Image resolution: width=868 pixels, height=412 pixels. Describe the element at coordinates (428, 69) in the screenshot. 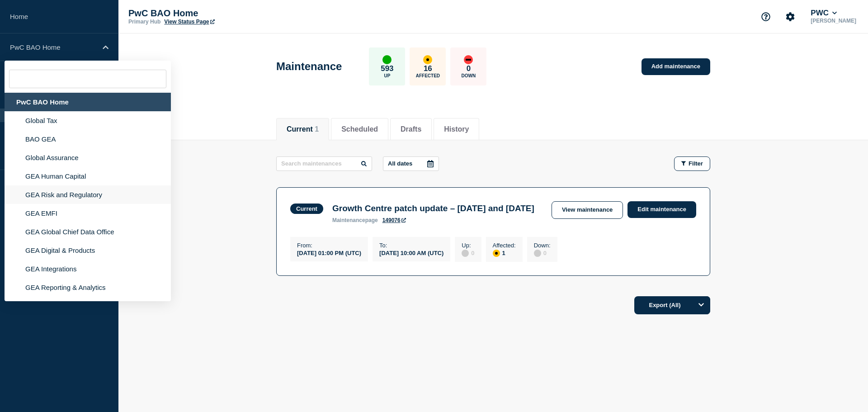

I see `p: 16` at that location.